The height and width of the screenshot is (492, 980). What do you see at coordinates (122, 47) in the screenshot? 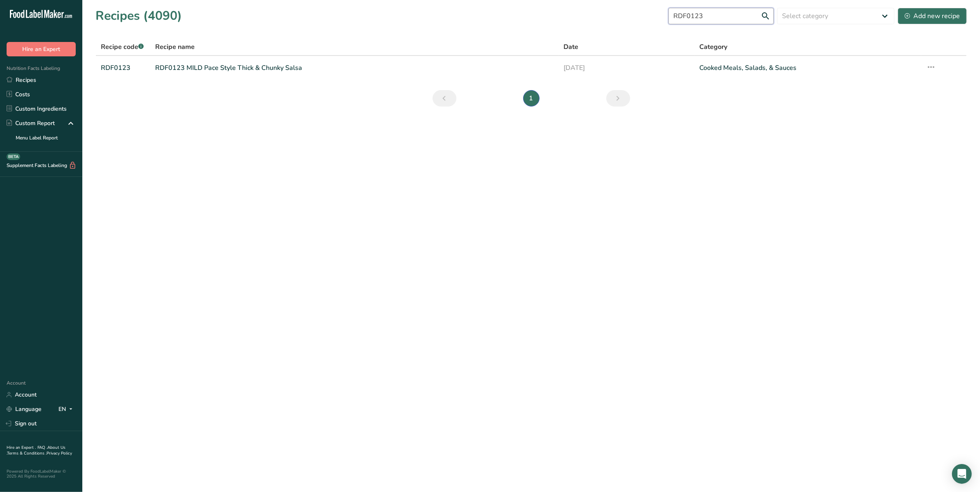
I see `span: Recipe code` at bounding box center [122, 47].